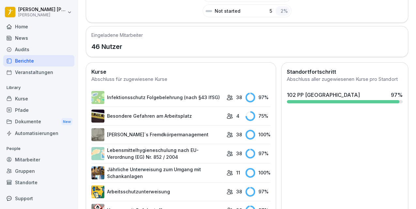 The height and width of the screenshot is (209, 416). Describe the element at coordinates (39, 149) in the screenshot. I see `p: People` at that location.